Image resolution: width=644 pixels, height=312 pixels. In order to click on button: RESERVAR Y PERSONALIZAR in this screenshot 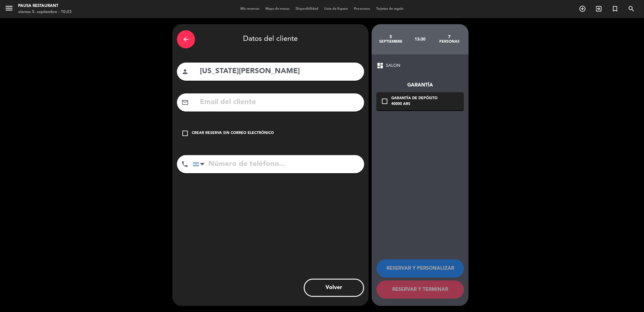, I will do `click(420, 269)`.